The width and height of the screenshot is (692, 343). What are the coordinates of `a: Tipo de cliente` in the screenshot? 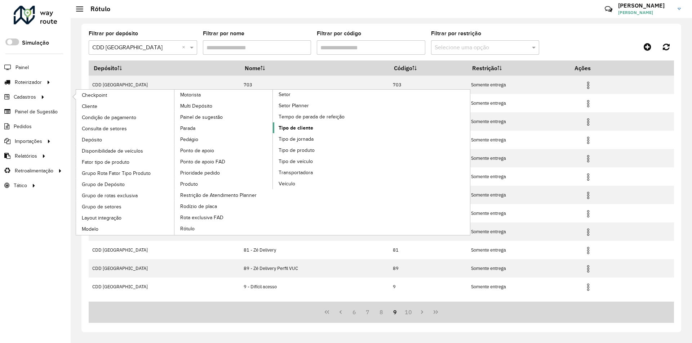 It's located at (322, 128).